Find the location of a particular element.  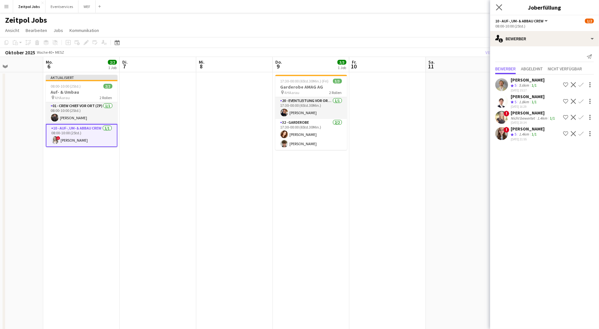

span: Abgelehnt is located at coordinates (532, 69).